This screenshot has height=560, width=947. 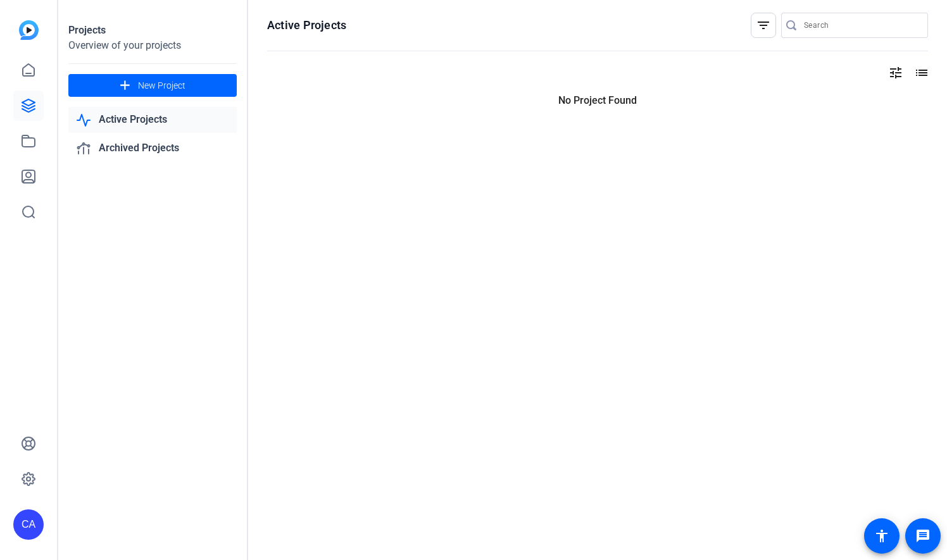 What do you see at coordinates (861, 25) in the screenshot?
I see `input: Search` at bounding box center [861, 25].